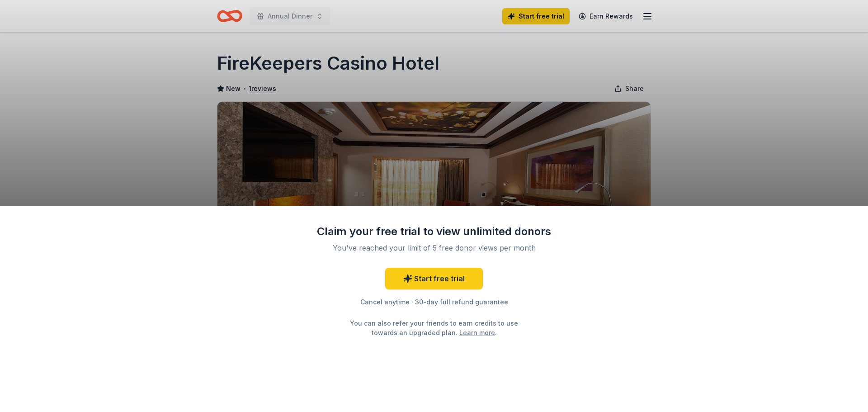  What do you see at coordinates (434, 302) in the screenshot?
I see `div: Cancel anytime · 30-day full refund guarantee` at bounding box center [434, 302].